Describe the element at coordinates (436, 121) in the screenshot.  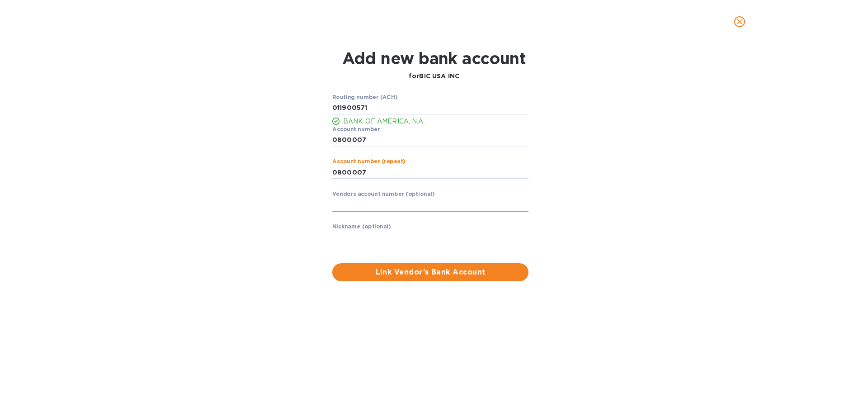
I see `p: BANK OF AMERICA, N.A.` at that location.